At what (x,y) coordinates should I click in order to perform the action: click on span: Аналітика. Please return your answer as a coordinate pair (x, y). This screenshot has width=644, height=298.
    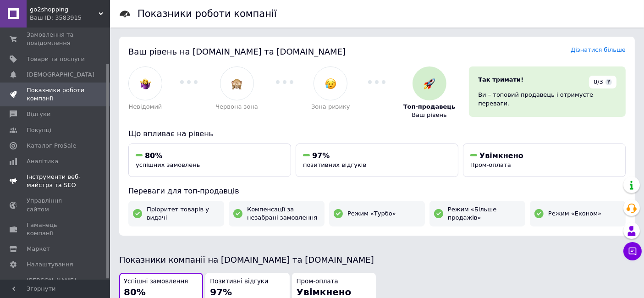
    Looking at the image, I should click on (42, 162).